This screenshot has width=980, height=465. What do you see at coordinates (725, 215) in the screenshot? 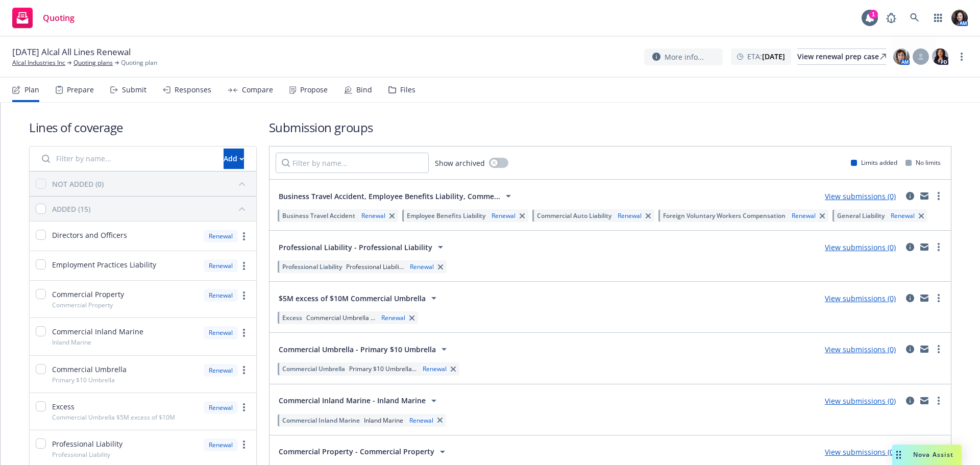
I see `span: Foreign Voluntary Workers Compensation` at bounding box center [725, 215].